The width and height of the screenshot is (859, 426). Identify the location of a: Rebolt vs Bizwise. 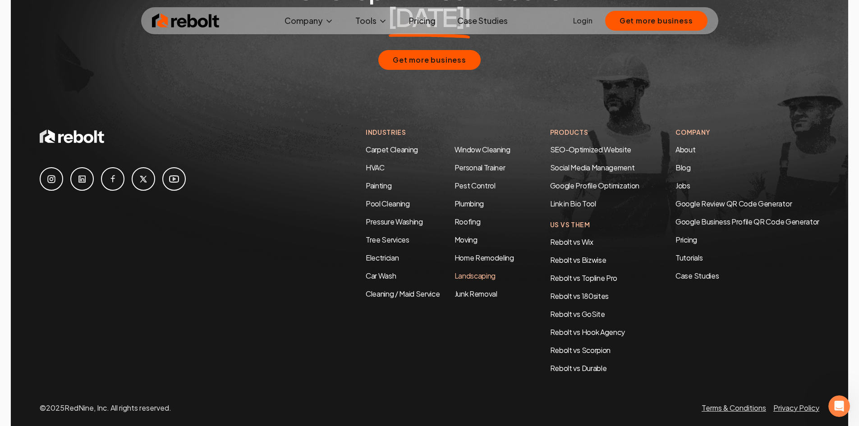
(578, 260).